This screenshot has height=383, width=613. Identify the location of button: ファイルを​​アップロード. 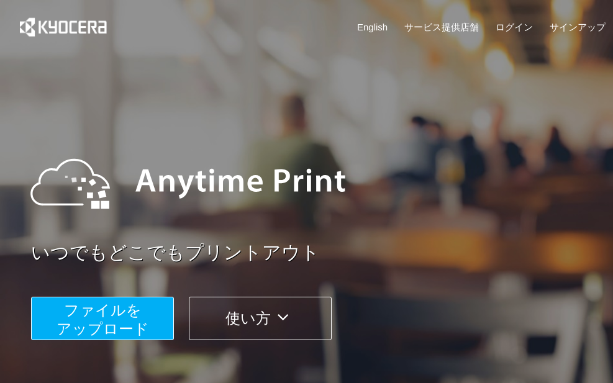
(102, 318).